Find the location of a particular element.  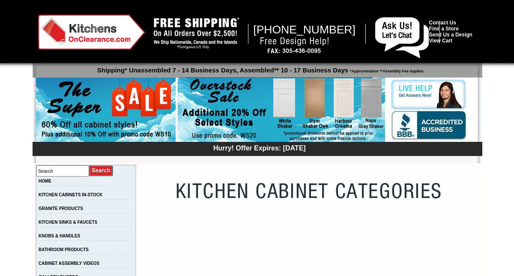

a: View Cart is located at coordinates (440, 41).